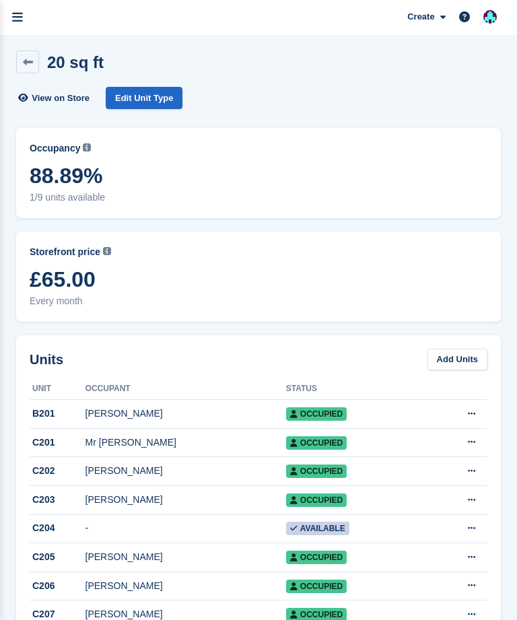 This screenshot has width=517, height=620. I want to click on span: Occupancy, so click(55, 148).